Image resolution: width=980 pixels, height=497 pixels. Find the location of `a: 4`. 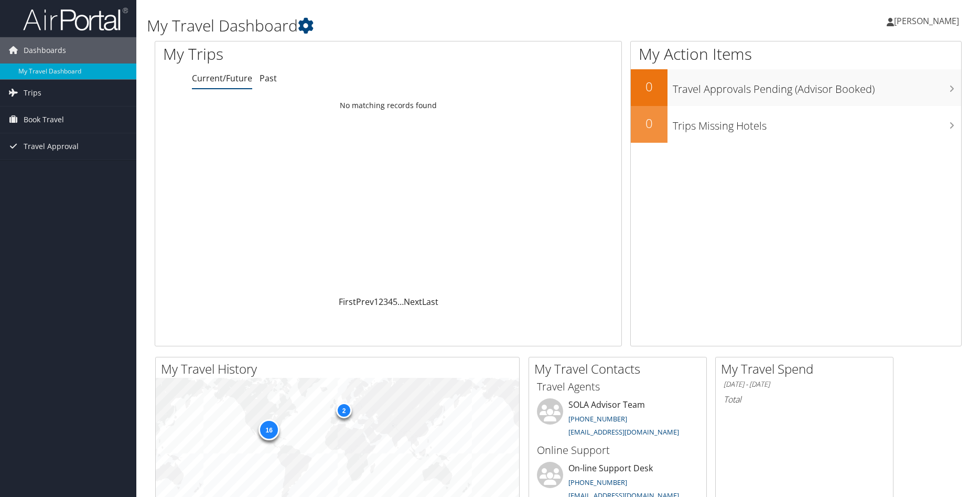

a: 4 is located at coordinates (390, 302).